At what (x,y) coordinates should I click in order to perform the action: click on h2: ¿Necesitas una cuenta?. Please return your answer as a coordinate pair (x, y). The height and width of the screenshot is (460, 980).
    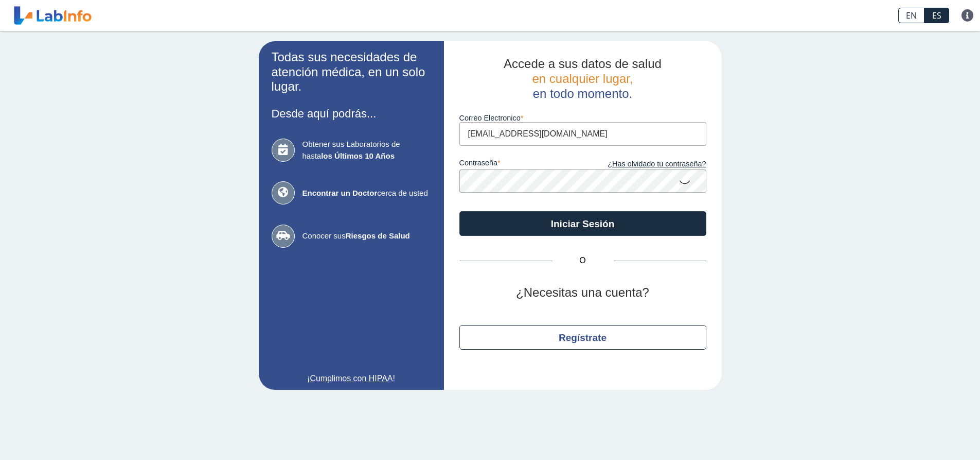
    Looking at the image, I should click on (583, 292).